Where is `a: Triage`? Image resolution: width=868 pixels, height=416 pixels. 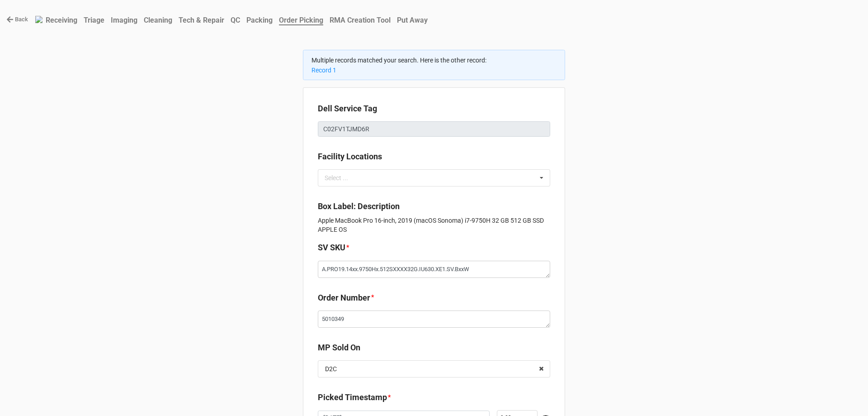 a: Triage is located at coordinates (94, 20).